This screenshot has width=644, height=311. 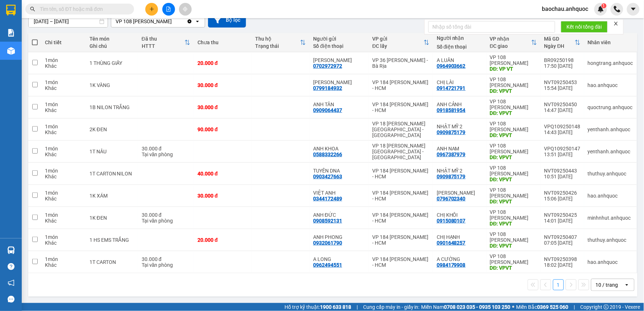 What do you see at coordinates (278, 39) in the screenshot?
I see `div: Thu hộ` at bounding box center [278, 39].